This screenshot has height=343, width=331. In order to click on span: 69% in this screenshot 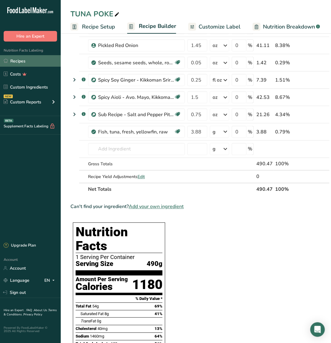, I will do `click(158, 307)`.